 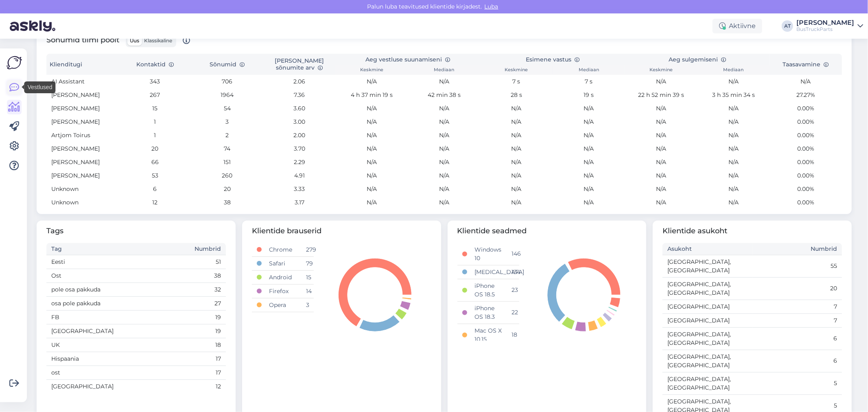 I want to click on td: 2, so click(x=227, y=135).